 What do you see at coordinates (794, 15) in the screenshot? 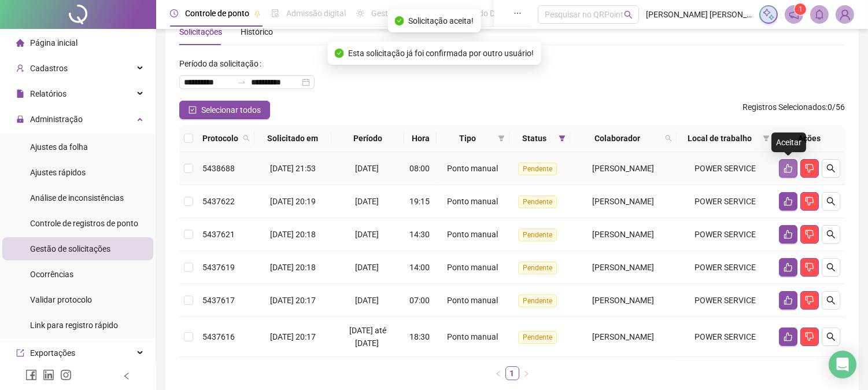
I see `span: notification` at bounding box center [794, 15].